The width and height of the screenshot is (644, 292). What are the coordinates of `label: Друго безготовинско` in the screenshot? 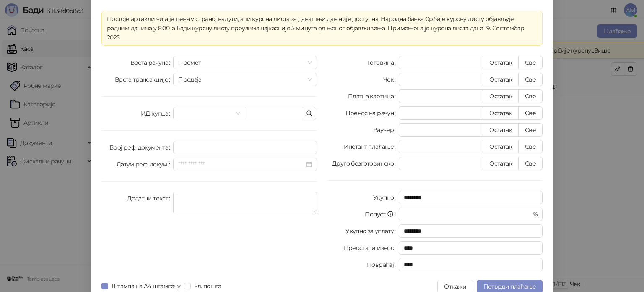 It's located at (365, 163).